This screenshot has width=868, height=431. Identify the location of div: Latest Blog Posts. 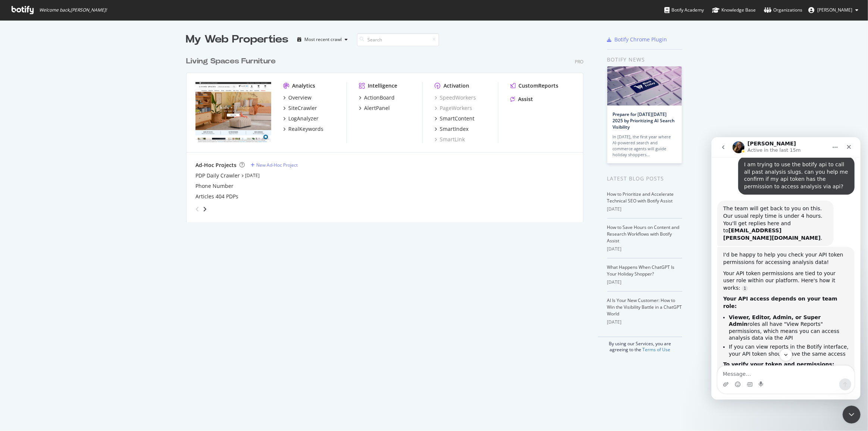
(644, 179).